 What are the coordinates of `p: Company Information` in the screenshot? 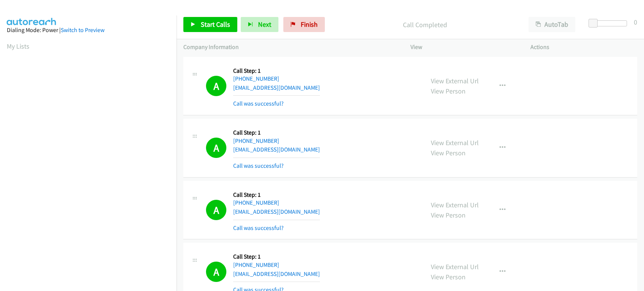 It's located at (290, 47).